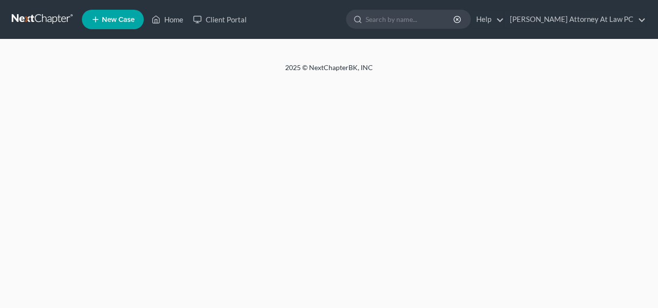 The image size is (658, 308). Describe the element at coordinates (329, 72) in the screenshot. I see `div: 2025 © NextChapterBK, INC` at that location.